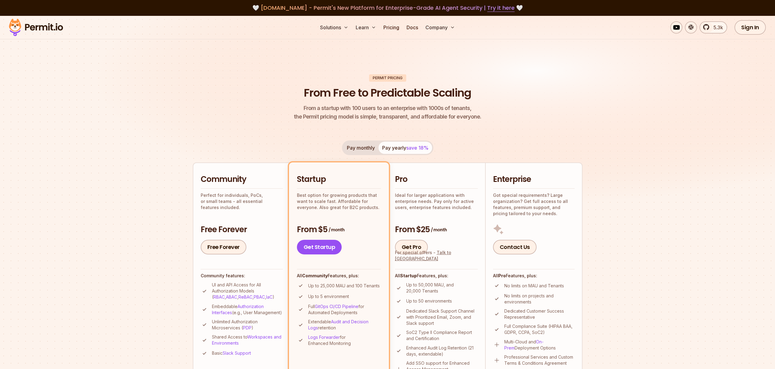  Describe the element at coordinates (412, 247) in the screenshot. I see `a: Get Pro` at that location.